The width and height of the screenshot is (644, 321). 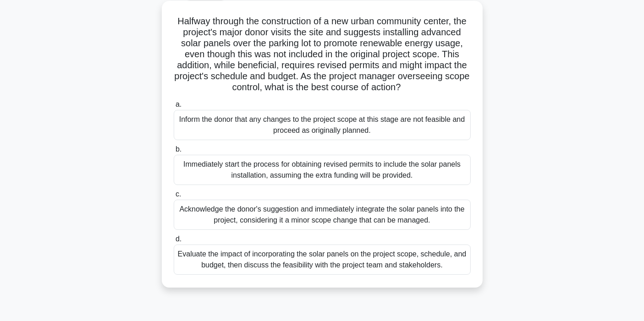 I want to click on div: Evaluate the impact of incorporating the solar panels on the project scope, schedule, and budget,..., so click(x=322, y=260).